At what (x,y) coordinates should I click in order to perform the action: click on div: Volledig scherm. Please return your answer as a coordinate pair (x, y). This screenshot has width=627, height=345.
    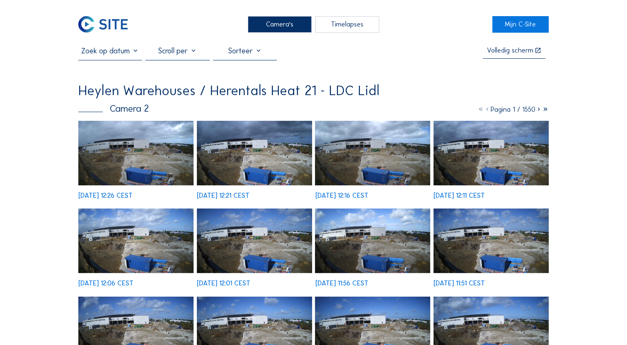
    Looking at the image, I should click on (510, 51).